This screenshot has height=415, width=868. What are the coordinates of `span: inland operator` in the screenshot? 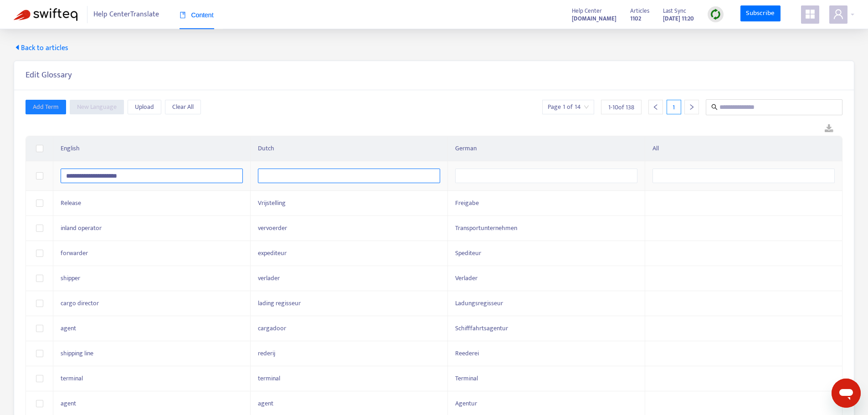 It's located at (81, 228).